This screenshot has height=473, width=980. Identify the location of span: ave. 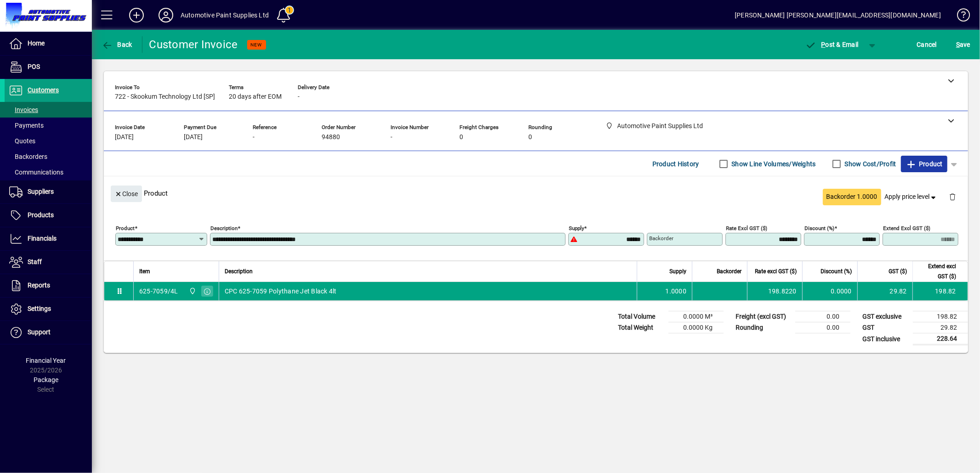
(962, 45).